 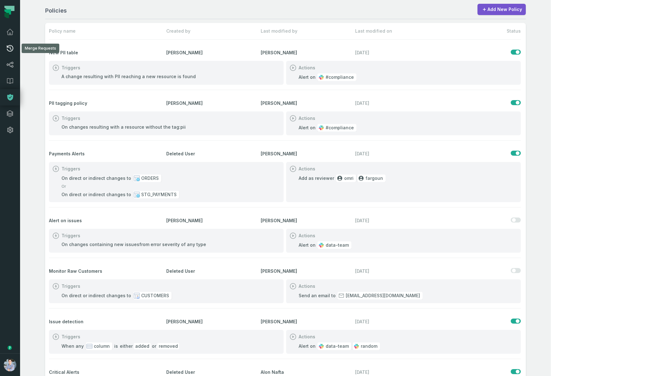 I want to click on span: omri, so click(x=349, y=178).